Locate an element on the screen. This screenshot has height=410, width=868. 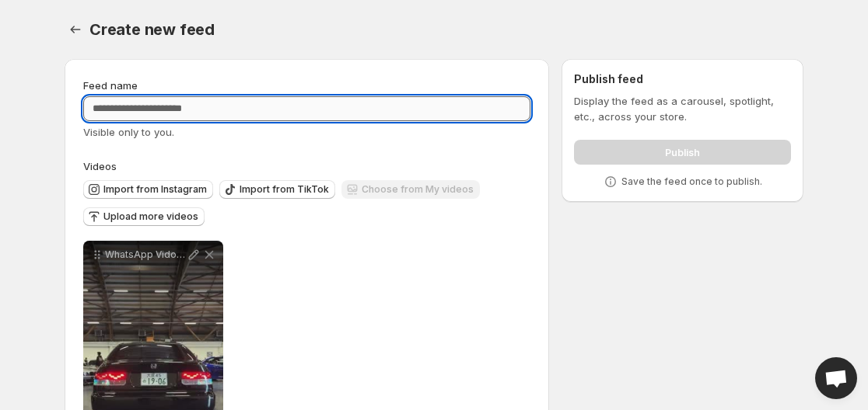
span: Upload more videos is located at coordinates (151, 216).